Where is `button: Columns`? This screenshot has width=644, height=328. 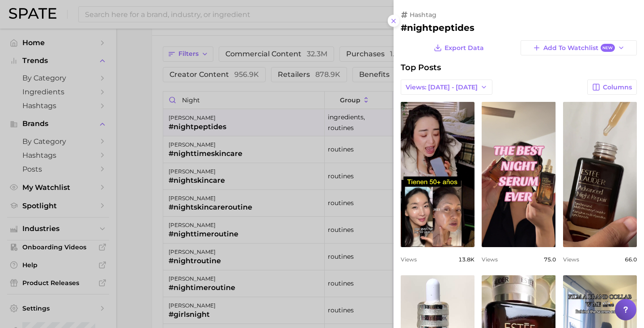
button: Columns is located at coordinates (612, 87).